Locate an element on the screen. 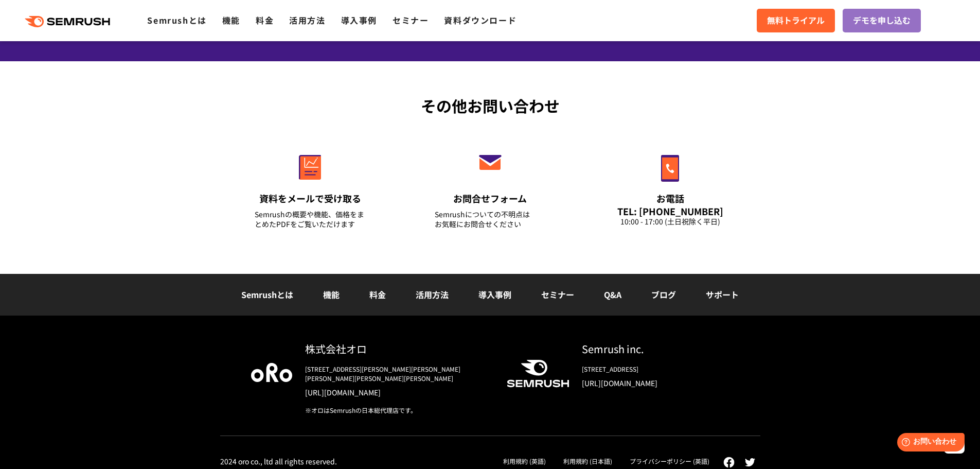 Image resolution: width=980 pixels, height=469 pixels. a: ブログ is located at coordinates (663, 294).